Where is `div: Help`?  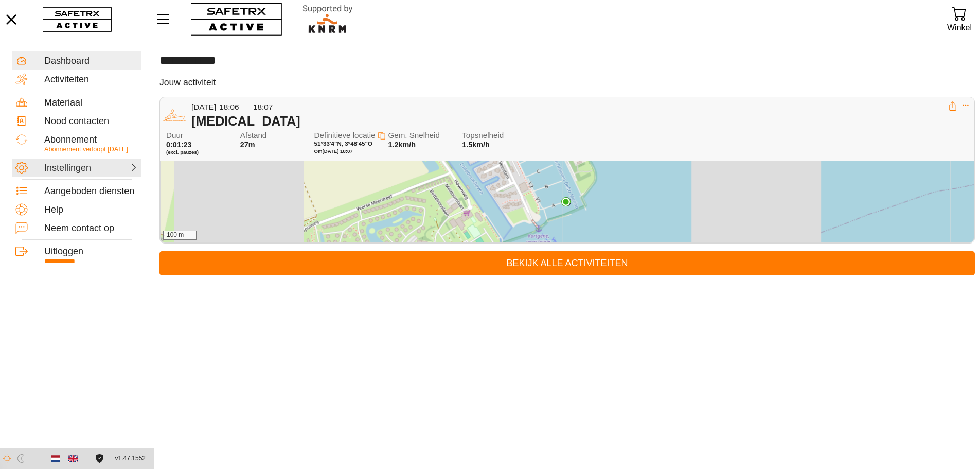
div: Help is located at coordinates (91, 210).